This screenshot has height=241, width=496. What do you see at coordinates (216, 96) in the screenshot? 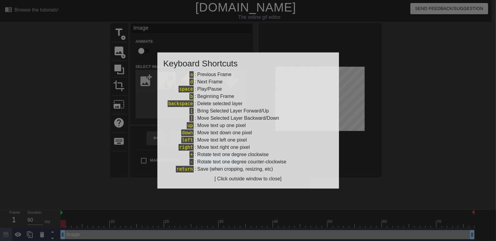
I see `div: Beginning Frame` at bounding box center [216, 96].